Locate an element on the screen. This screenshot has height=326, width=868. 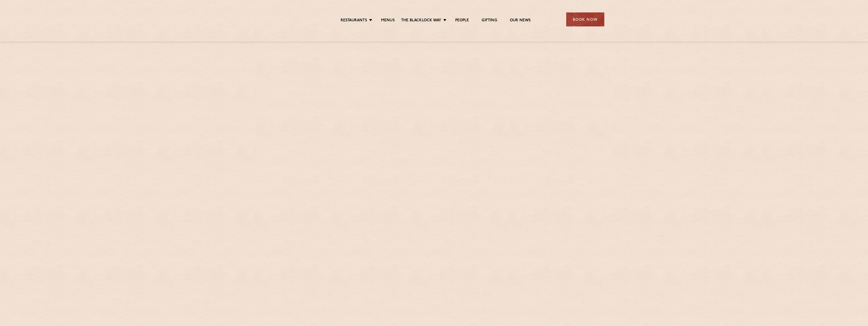
a: Our News is located at coordinates (520, 21).